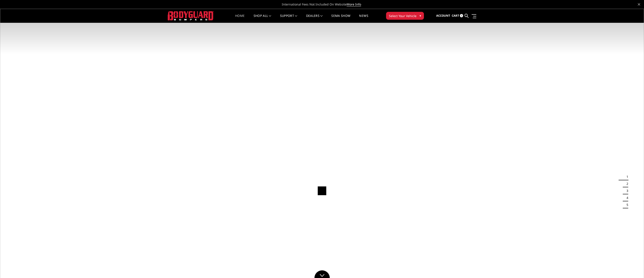 This screenshot has width=644, height=278. What do you see at coordinates (455, 15) in the screenshot?
I see `span: Cart` at bounding box center [455, 15].